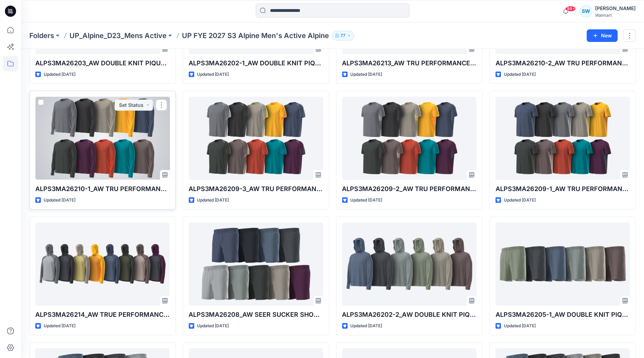  Describe the element at coordinates (41, 36) in the screenshot. I see `p: Folders` at that location.